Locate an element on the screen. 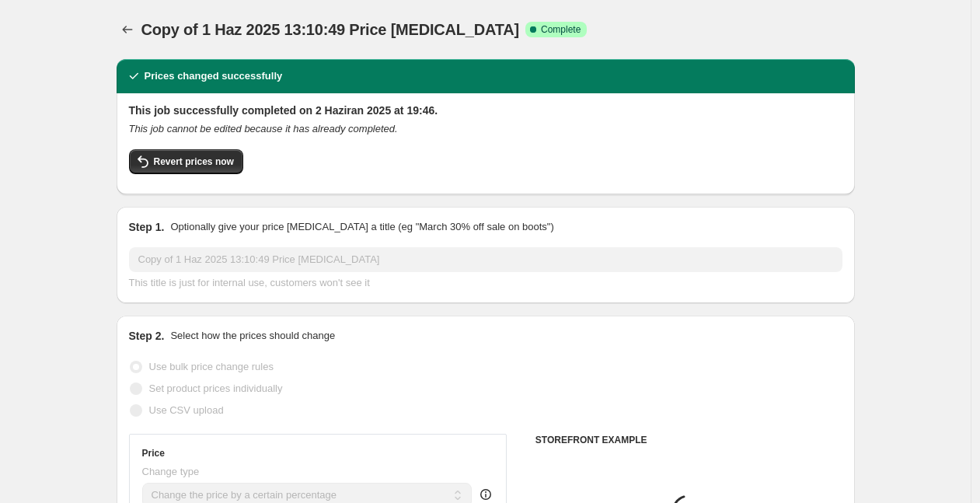  span: Complete is located at coordinates (560, 30).